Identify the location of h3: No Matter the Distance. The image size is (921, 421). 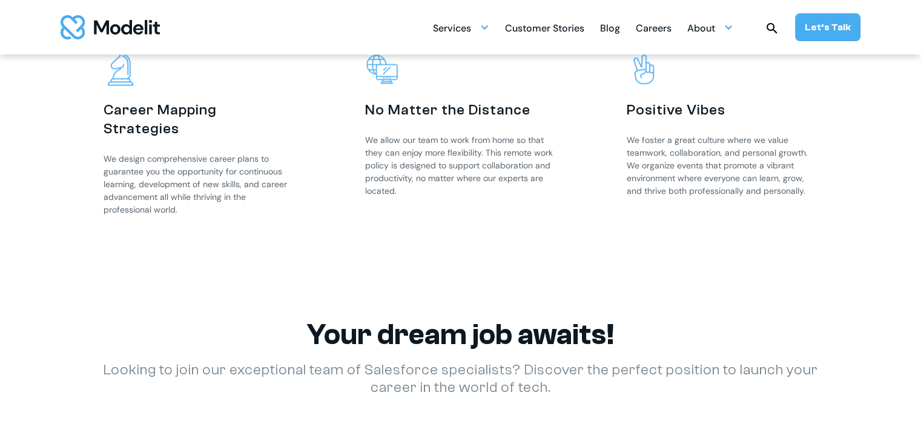
(461, 110).